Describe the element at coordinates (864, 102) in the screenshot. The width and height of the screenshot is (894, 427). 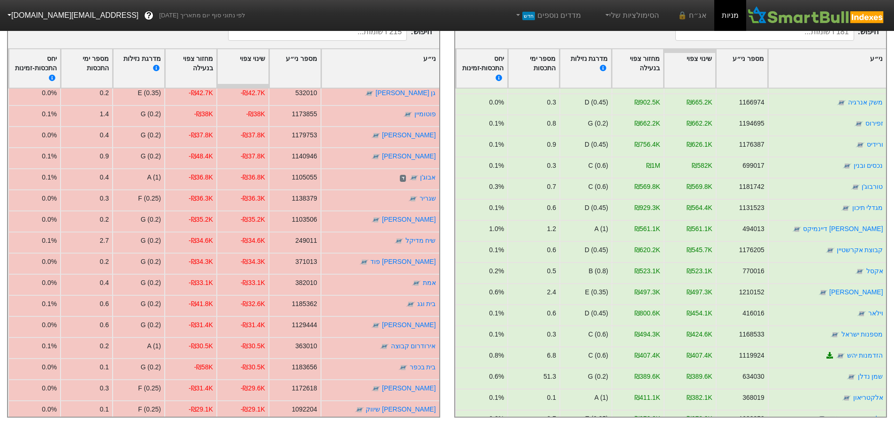
I see `a: משק אנרגיה` at that location.